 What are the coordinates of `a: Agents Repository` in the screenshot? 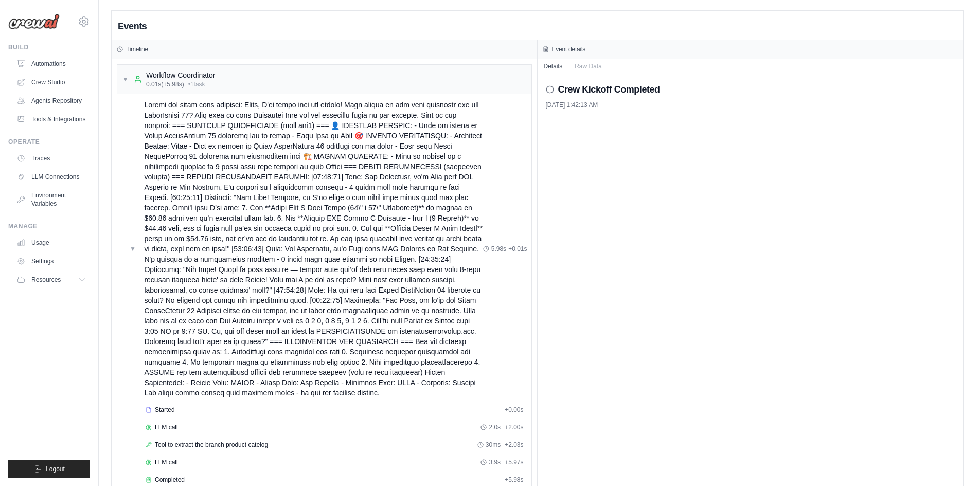 It's located at (51, 101).